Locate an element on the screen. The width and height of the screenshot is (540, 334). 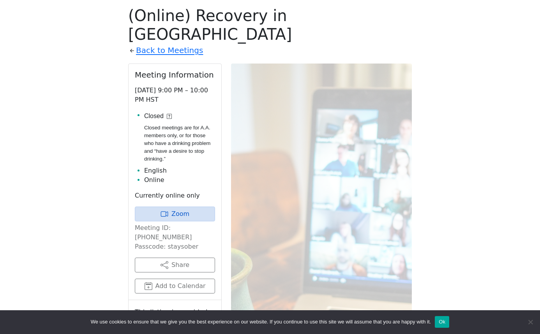
h2: Meeting Information is located at coordinates (175, 75).